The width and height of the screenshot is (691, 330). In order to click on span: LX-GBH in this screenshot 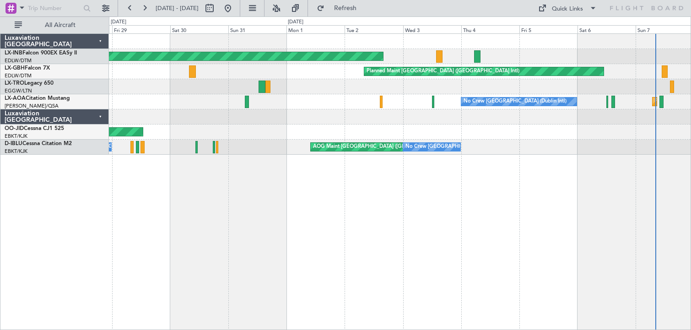, I will do `click(15, 68)`.